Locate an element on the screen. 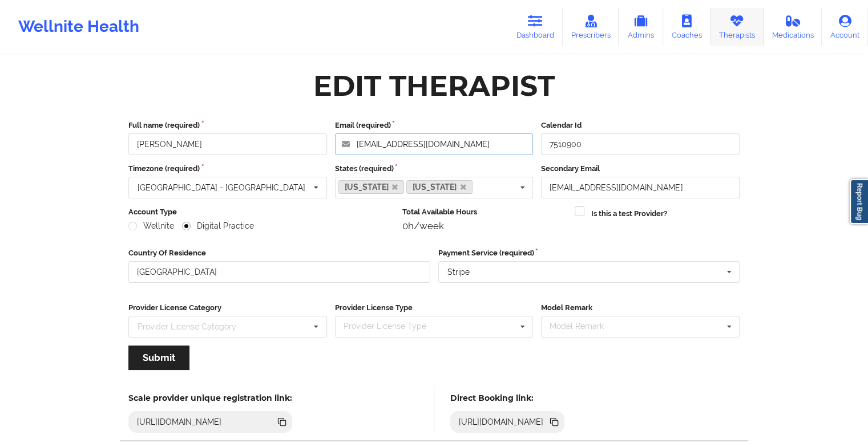 This screenshot has width=868, height=447. label: Full name (required) is located at coordinates (228, 126).